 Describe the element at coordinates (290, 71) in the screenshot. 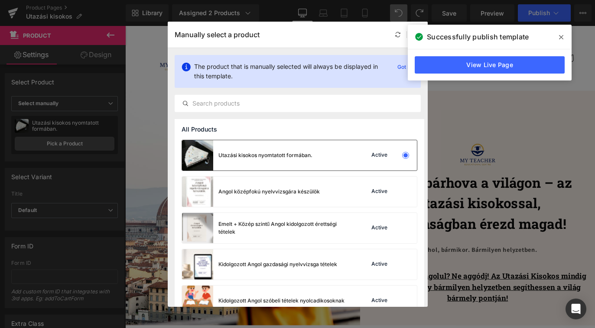

I see `p: The product that is manually selected will always be displayed in this template.` at that location.